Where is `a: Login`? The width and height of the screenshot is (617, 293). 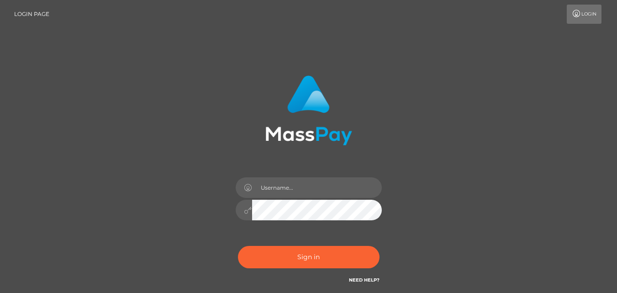
a: Login is located at coordinates (584, 14).